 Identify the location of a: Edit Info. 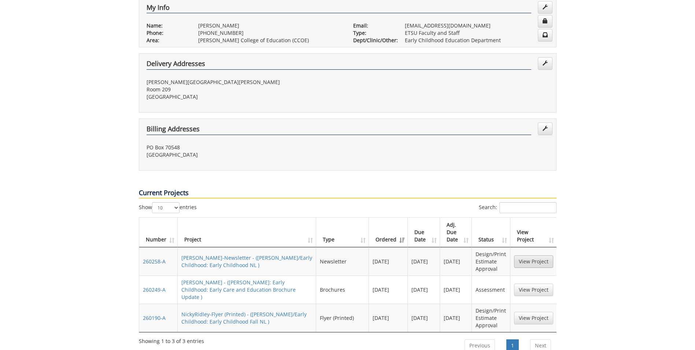
(545, 7).